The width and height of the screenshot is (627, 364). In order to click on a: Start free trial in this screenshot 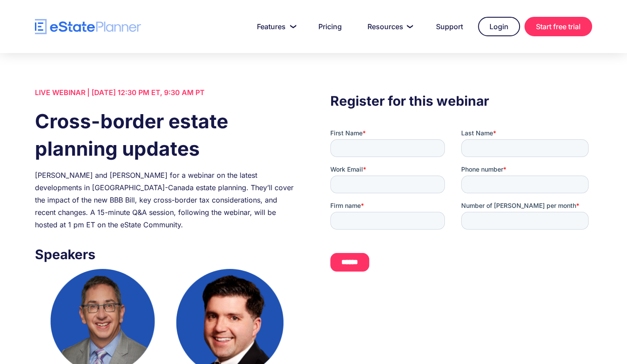, I will do `click(558, 27)`.